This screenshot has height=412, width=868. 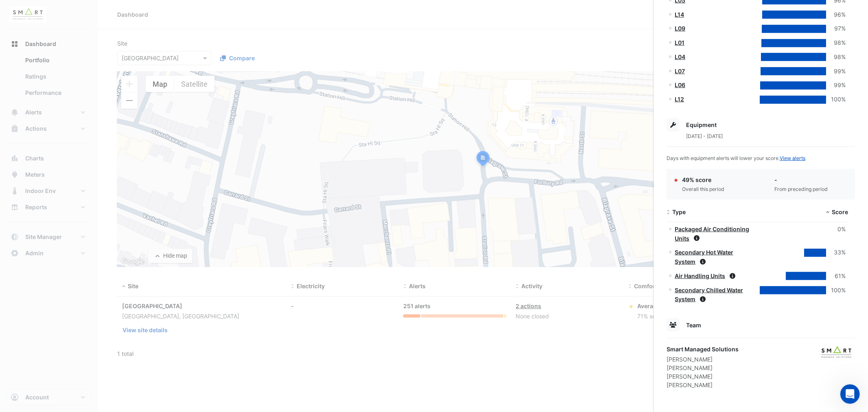 What do you see at coordinates (680, 57) in the screenshot?
I see `a: L04` at bounding box center [680, 57].